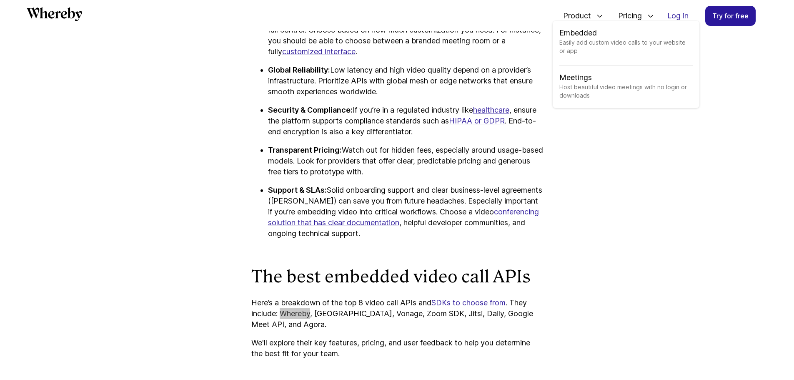 The image size is (794, 380). Describe the element at coordinates (391, 276) in the screenshot. I see `strong: The best embedded video call APIs` at that location.